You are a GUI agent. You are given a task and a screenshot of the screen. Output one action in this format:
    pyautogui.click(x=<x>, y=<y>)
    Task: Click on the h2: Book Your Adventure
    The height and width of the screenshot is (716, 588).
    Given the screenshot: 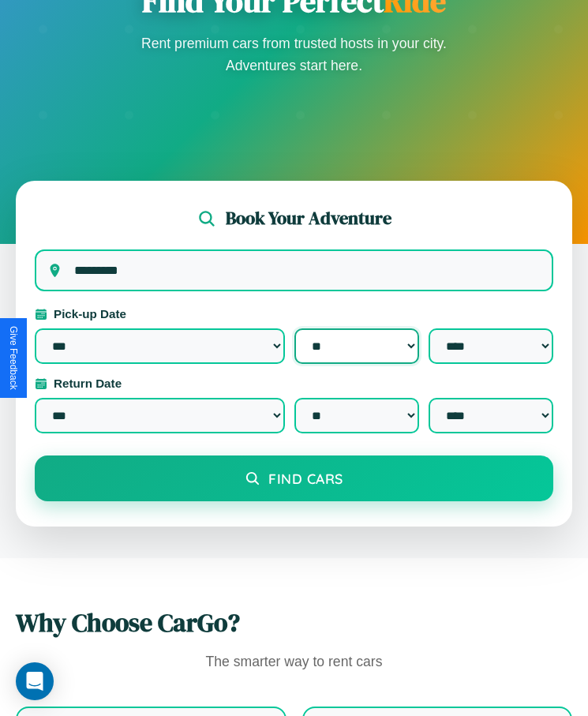 What is the action you would take?
    pyautogui.click(x=309, y=218)
    